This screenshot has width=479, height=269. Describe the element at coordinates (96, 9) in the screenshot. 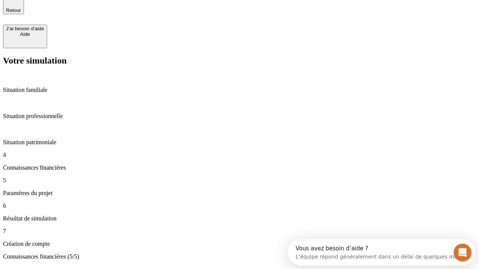

I see `div: Vous avez besoin d’aide ?` at that location.